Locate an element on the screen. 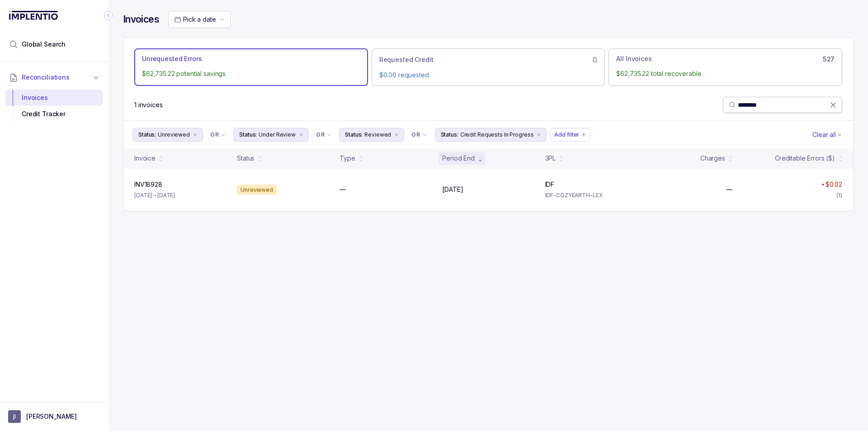 This screenshot has width=868, height=431. p: Requested Credit is located at coordinates (406, 59).